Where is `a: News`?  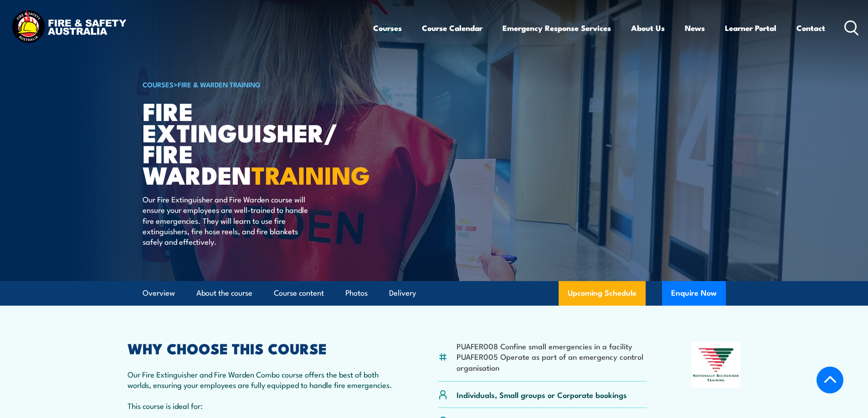
a: News is located at coordinates (695, 28).